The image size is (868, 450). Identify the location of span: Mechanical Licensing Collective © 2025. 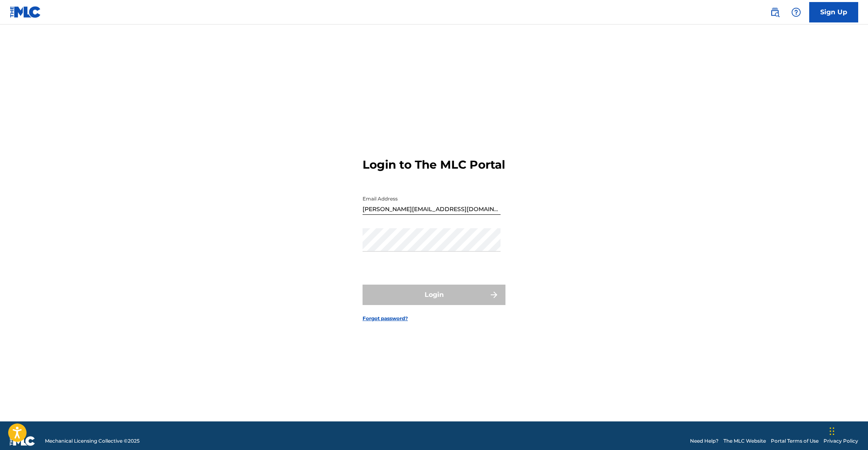
(92, 440).